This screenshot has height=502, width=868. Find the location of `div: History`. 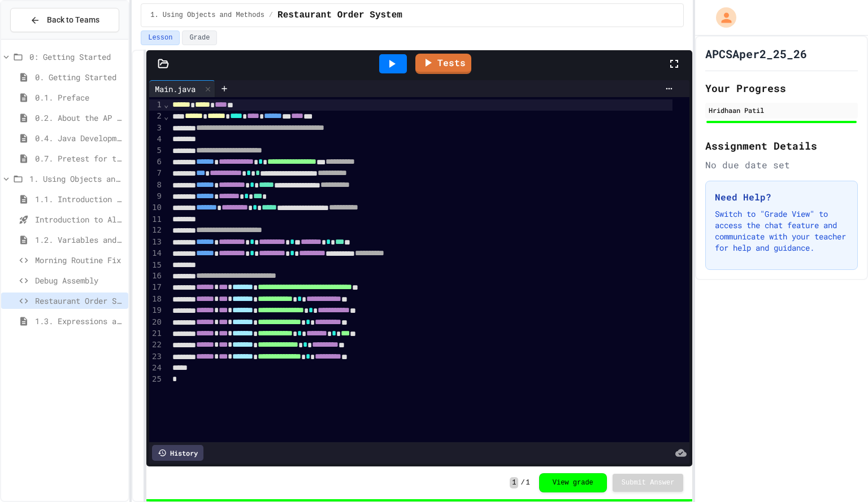

div: History is located at coordinates (177, 453).